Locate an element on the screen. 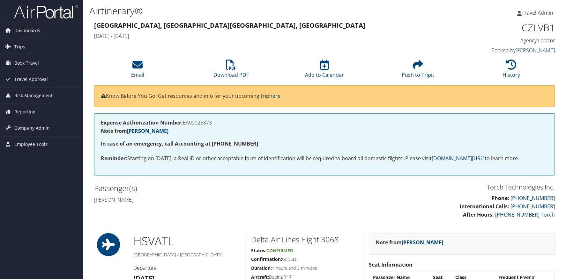 The height and width of the screenshot is (279, 566). h5: 1 hours and 3 minutes is located at coordinates (305, 269).